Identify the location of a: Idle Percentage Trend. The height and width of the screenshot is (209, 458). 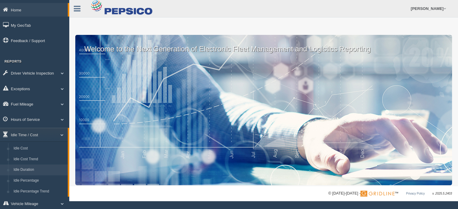
(39, 192).